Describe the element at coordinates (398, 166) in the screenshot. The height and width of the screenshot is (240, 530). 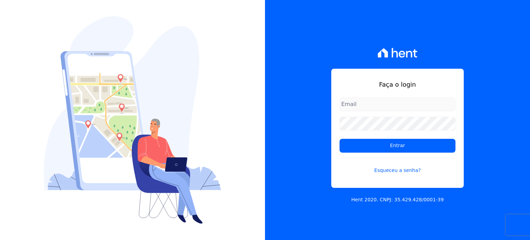
I see `a: Esqueceu a senha?` at that location.